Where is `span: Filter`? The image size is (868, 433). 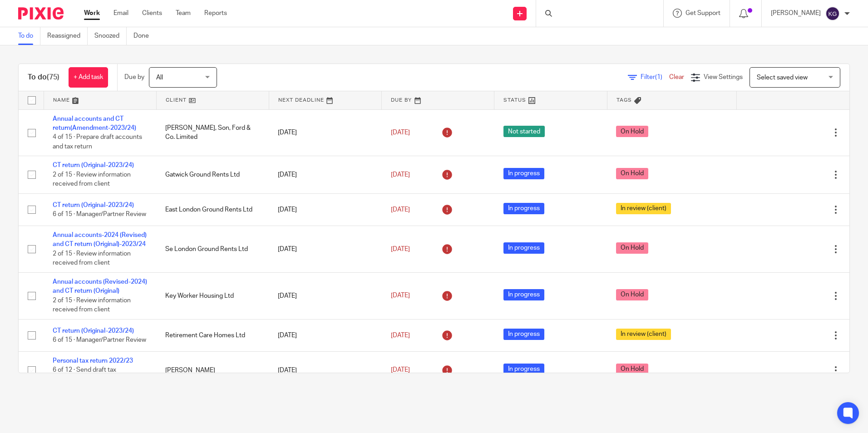 span: Filter is located at coordinates (655, 77).